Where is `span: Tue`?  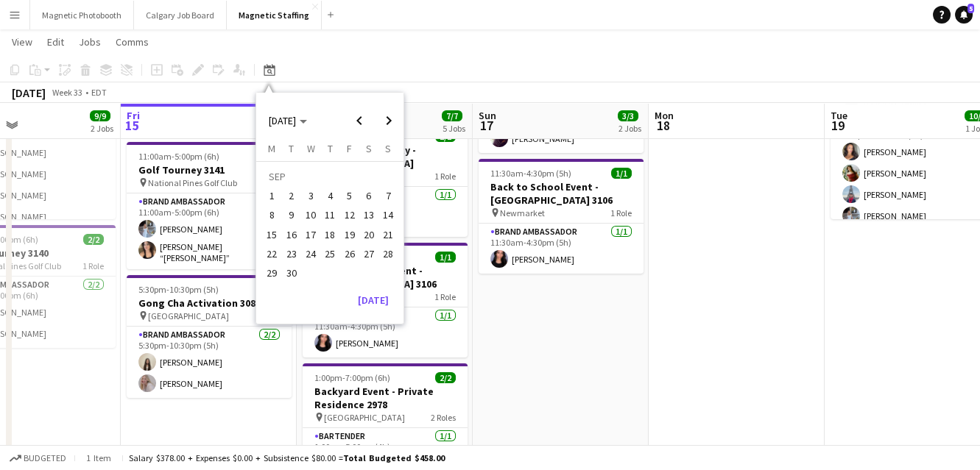
span: Tue is located at coordinates (839, 116).